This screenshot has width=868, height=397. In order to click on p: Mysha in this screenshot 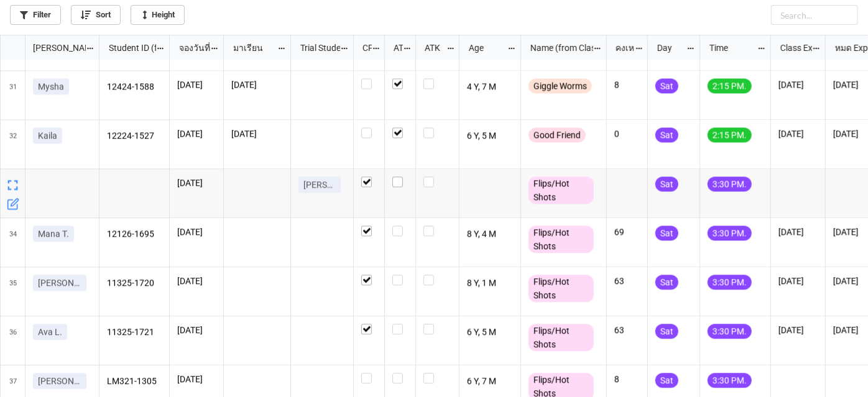, I will do `click(51, 86)`.